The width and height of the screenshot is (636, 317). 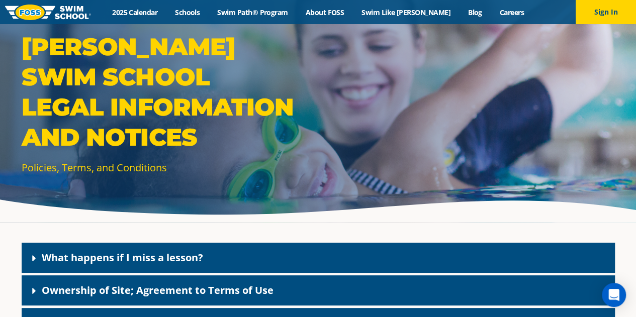 What do you see at coordinates (48, 12) in the screenshot?
I see `img: FOSS Swim School Logo` at bounding box center [48, 12].